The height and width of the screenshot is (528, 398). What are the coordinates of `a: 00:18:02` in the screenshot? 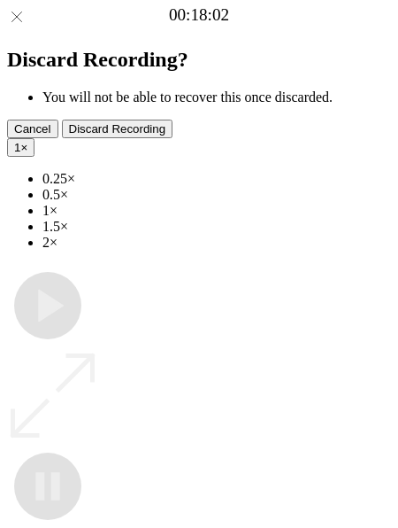 It's located at (199, 15).